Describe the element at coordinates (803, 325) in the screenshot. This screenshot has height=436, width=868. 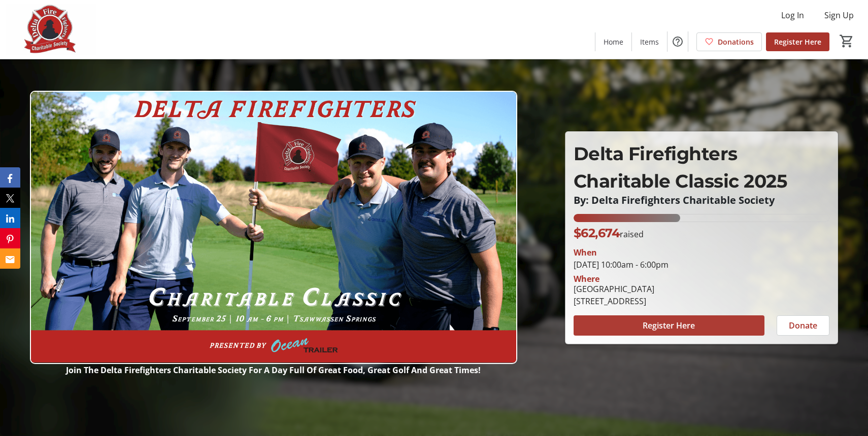
I see `button: Donate` at that location.